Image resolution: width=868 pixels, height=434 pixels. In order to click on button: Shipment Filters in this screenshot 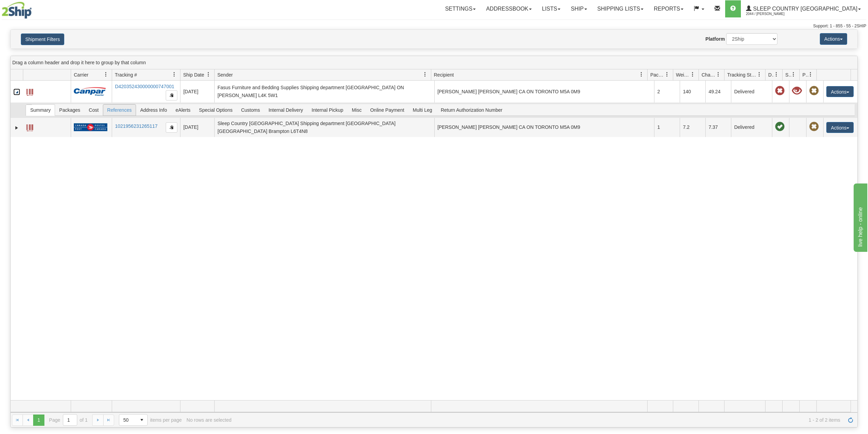, I will do `click(42, 39)`.